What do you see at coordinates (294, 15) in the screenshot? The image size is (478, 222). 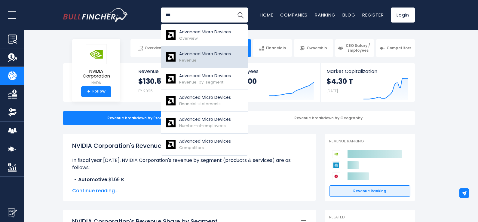 I see `a: Companies` at bounding box center [294, 15].